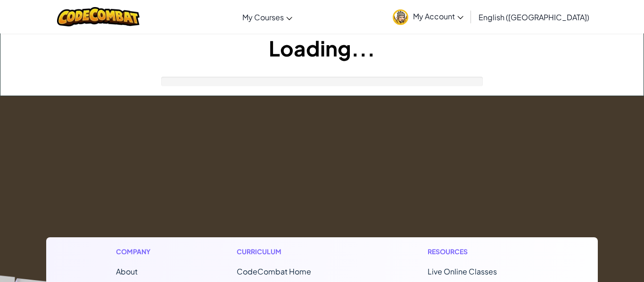 The image size is (644, 282). I want to click on a: Live Online Classes, so click(462, 271).